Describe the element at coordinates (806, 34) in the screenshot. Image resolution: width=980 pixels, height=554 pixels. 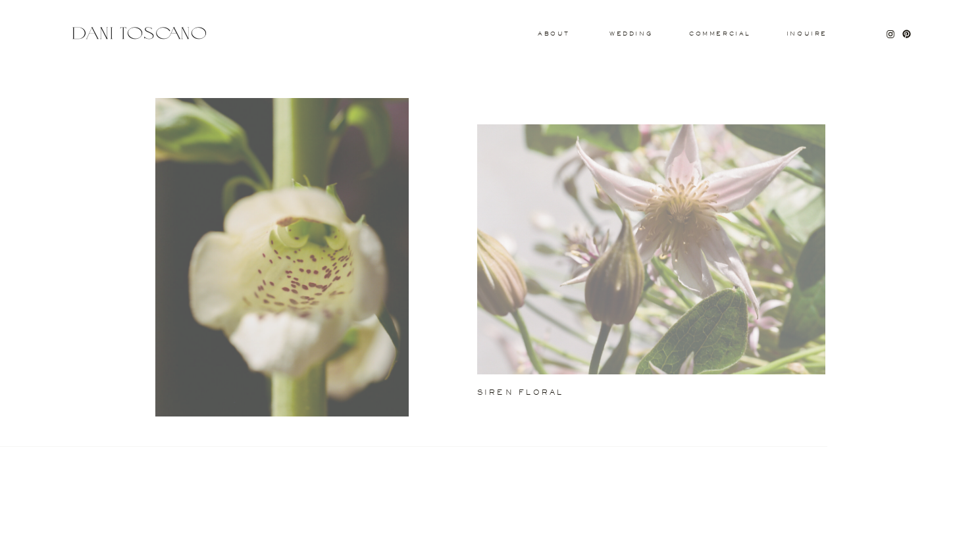
I see `h3: Inquire` at that location.